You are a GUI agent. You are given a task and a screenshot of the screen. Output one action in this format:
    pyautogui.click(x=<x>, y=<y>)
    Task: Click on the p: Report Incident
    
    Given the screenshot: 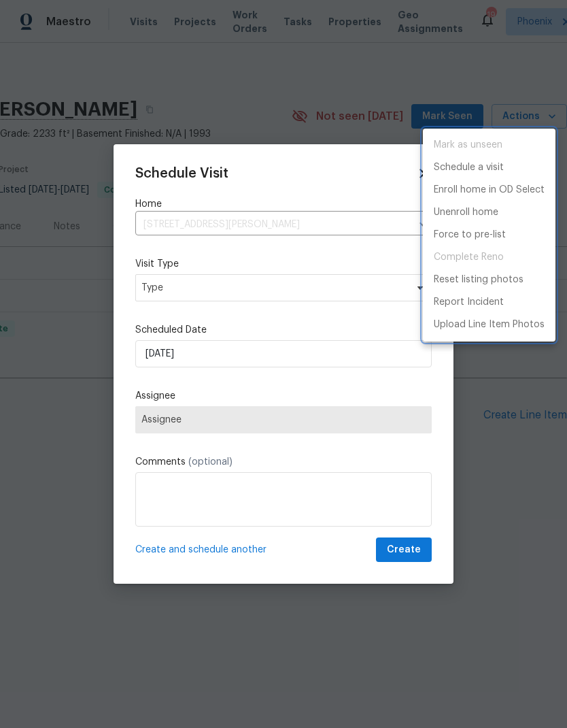 What is the action you would take?
    pyautogui.click(x=468, y=302)
    